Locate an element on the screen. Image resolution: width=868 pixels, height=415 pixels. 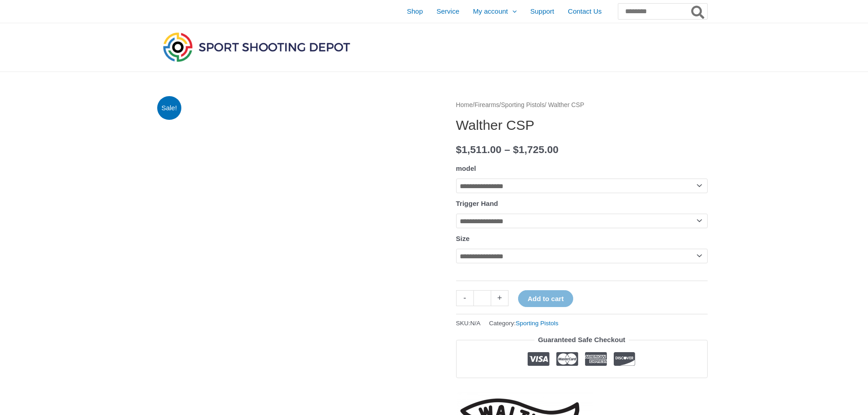
label: model is located at coordinates (466, 168).